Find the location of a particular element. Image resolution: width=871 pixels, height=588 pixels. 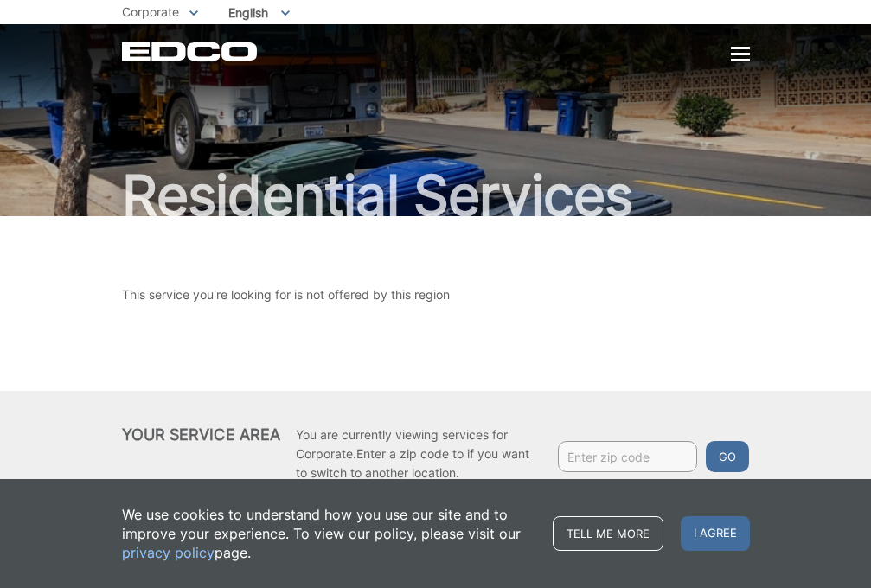

p: We use cookies to understand how you use our site and to improve your experience. To view our pol... is located at coordinates (329, 533).